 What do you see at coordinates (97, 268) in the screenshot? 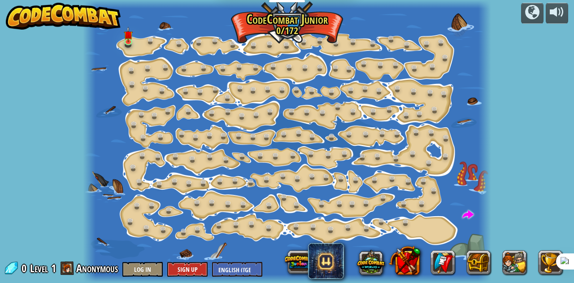
I see `span: Anonymous` at bounding box center [97, 268].